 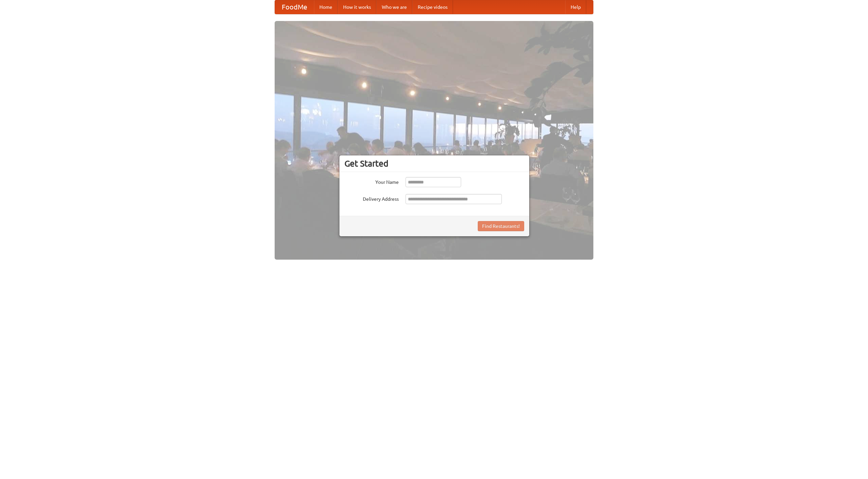 What do you see at coordinates (372, 198) in the screenshot?
I see `label: Delivery Address` at bounding box center [372, 198].